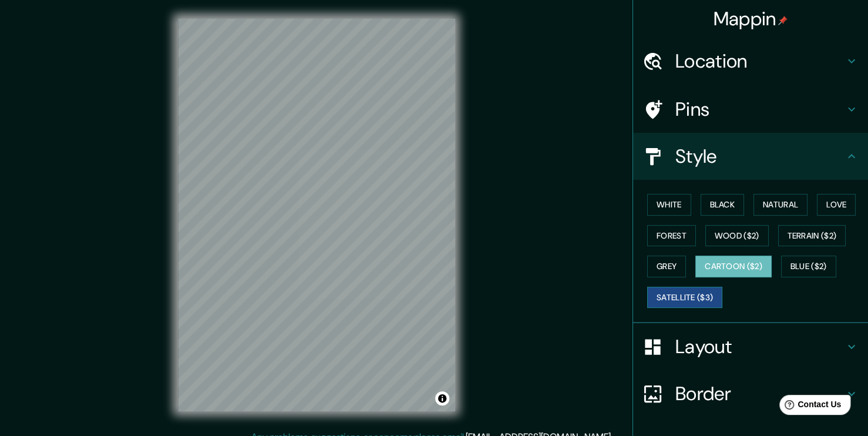 The width and height of the screenshot is (868, 436). Describe the element at coordinates (760, 157) in the screenshot. I see `h4: Style` at that location.